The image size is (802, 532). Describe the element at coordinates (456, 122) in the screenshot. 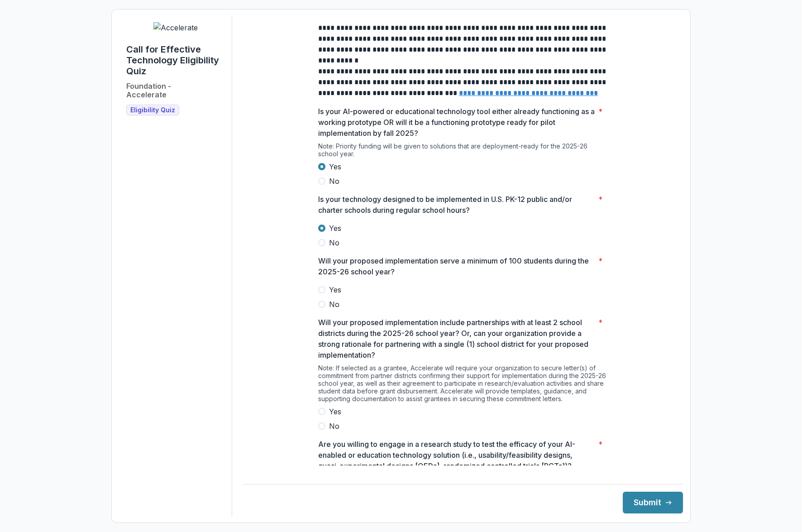

I see `p: Is your AI-powered or educational technology tool either already functioning as a working prototy...` at that location.